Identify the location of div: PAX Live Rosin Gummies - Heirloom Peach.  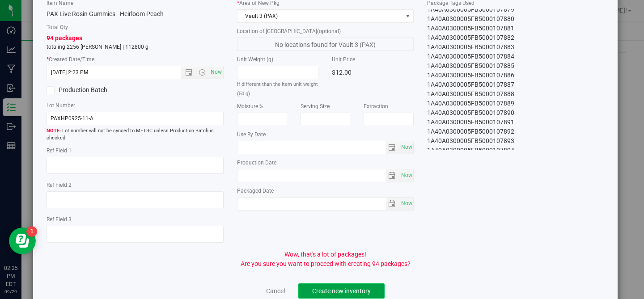
(135, 14).